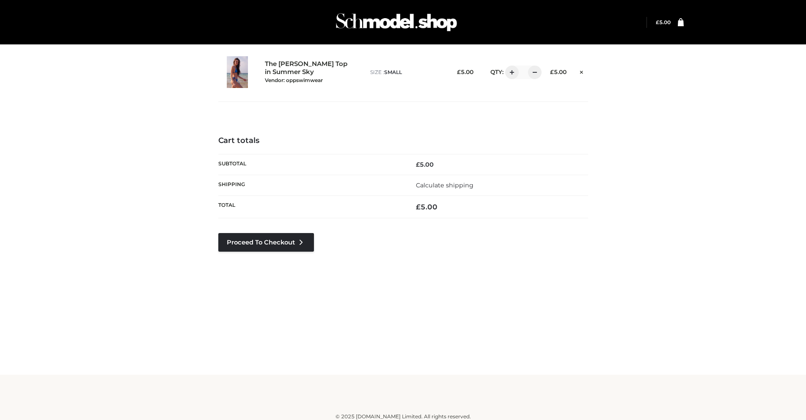  I want to click on a: Proceed to Checkout, so click(266, 243).